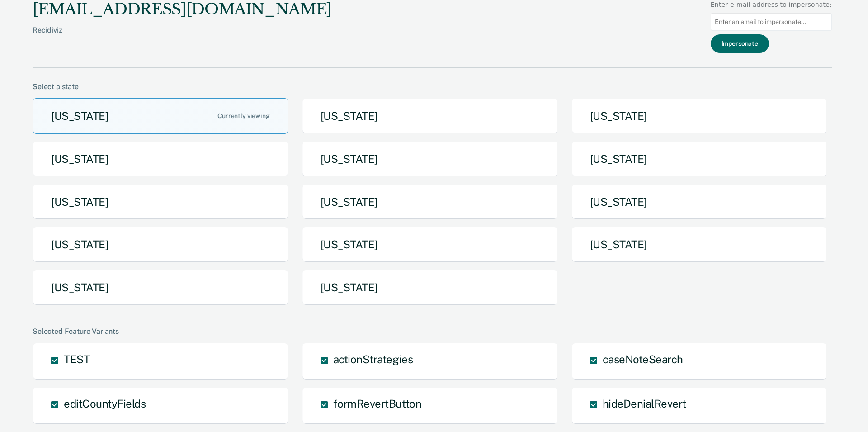  What do you see at coordinates (644, 403) in the screenshot?
I see `span: hideDenialRevert` at bounding box center [644, 403].